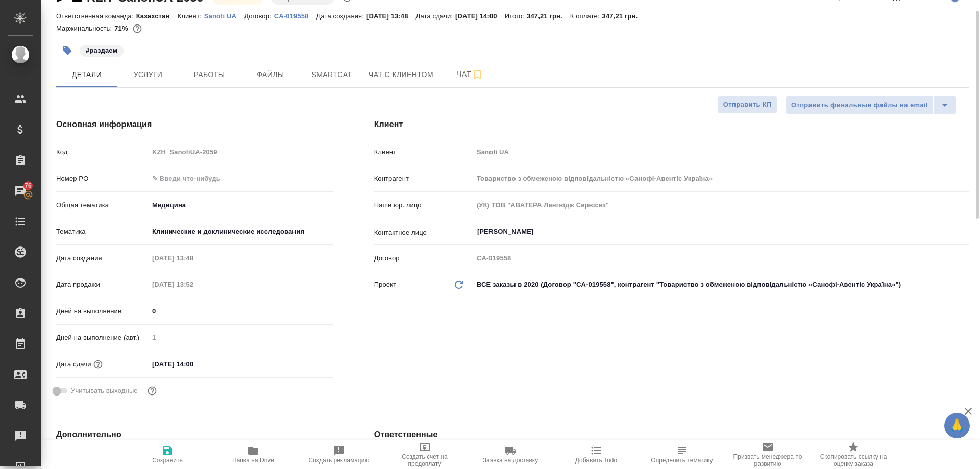 Image resolution: width=980 pixels, height=469 pixels. Describe the element at coordinates (98, 365) in the screenshot. I see `button: Если добавить услуги и заполнить их объемом, то дата рассчитается автоматически` at that location.